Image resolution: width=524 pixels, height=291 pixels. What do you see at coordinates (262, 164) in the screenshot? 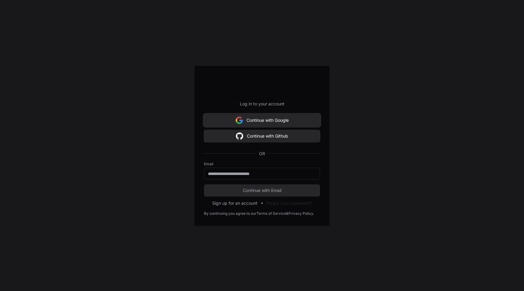
I see `label: Email` at bounding box center [262, 164].